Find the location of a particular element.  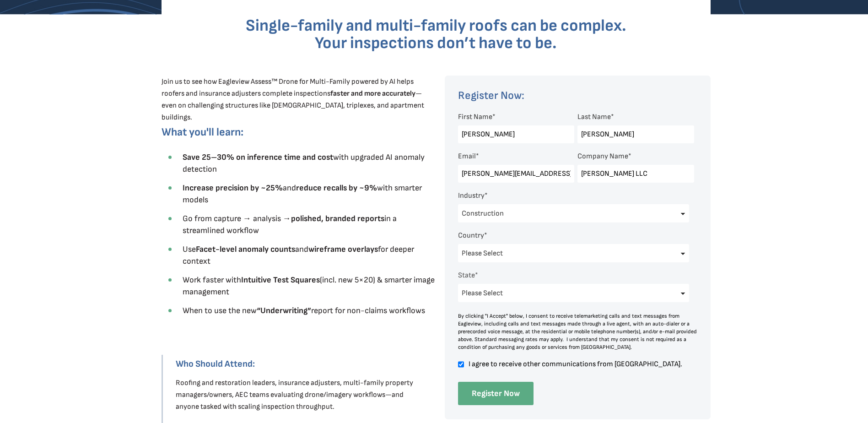

span: First Name is located at coordinates (475, 117).